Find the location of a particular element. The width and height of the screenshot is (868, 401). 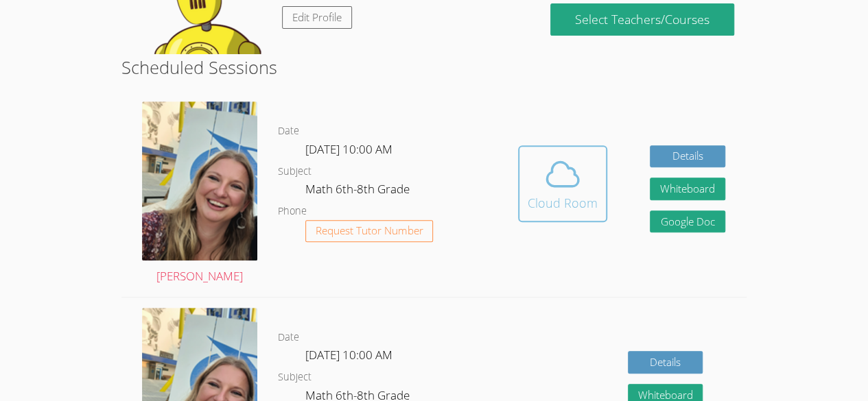

a: Select Teachers/Courses is located at coordinates (642, 19).